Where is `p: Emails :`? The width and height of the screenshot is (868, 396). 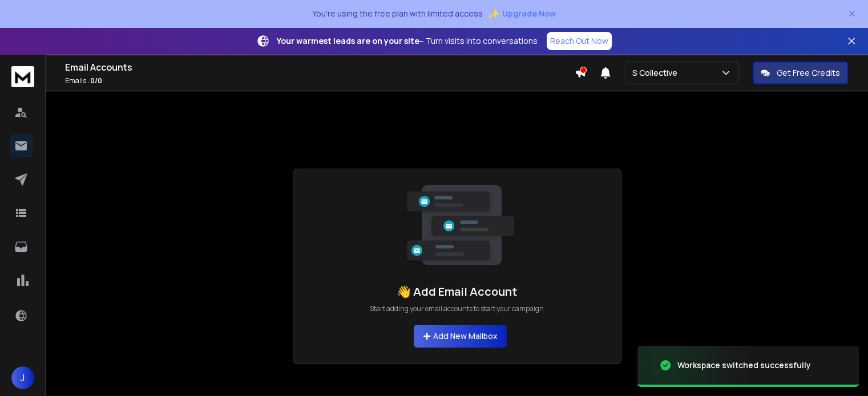
p: Emails : is located at coordinates (320, 81).